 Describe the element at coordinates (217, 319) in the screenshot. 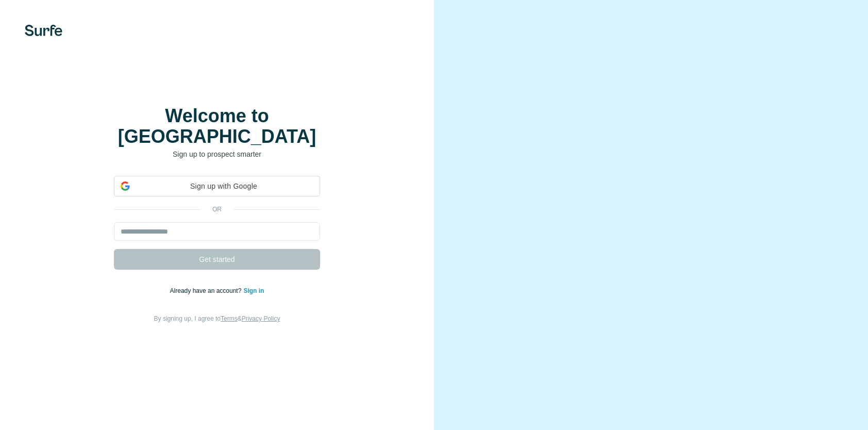

I see `span: By signing up, I agree to &` at that location.